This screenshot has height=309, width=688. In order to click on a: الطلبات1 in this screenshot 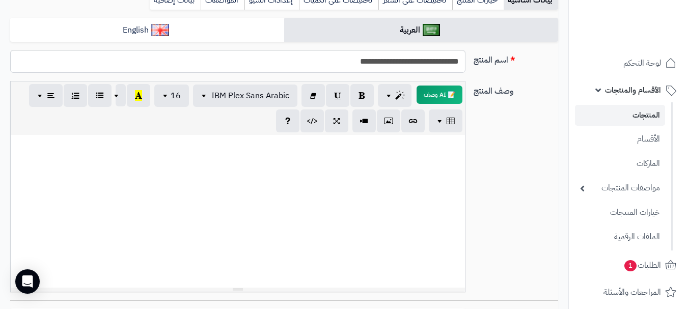, I will do `click(628, 265)`.